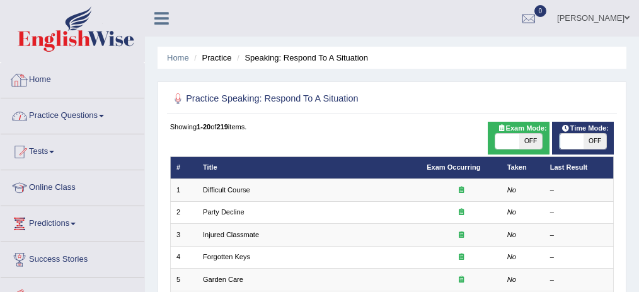 This screenshot has height=292, width=639. I want to click on span: Time Mode:, so click(585, 129).